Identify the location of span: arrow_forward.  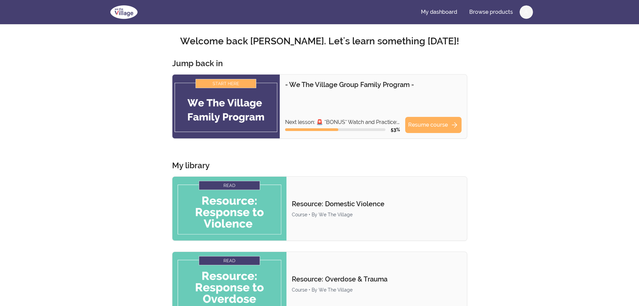
(454, 125).